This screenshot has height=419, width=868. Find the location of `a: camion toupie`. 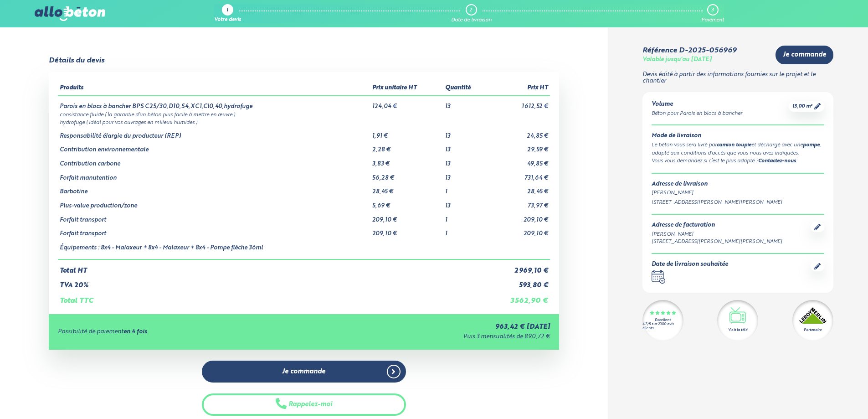

a: camion toupie is located at coordinates (734, 145).